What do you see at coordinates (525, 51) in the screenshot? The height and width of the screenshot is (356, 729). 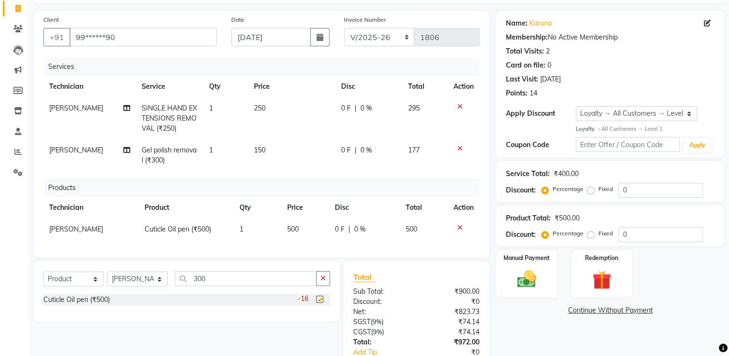 I see `div: Total Visits:` at bounding box center [525, 51].